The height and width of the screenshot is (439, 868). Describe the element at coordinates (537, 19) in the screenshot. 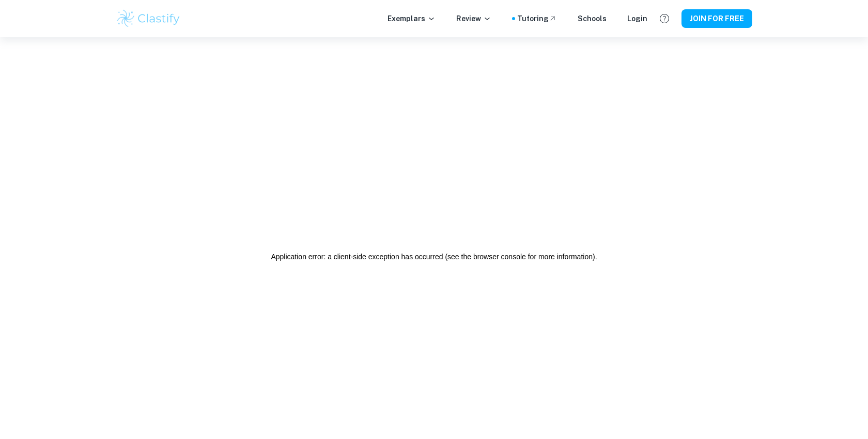

I see `div: Tutoring` at that location.